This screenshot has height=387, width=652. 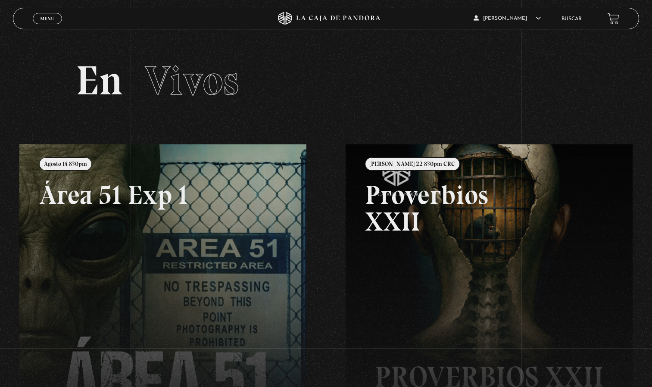 I want to click on h2: En, so click(x=326, y=81).